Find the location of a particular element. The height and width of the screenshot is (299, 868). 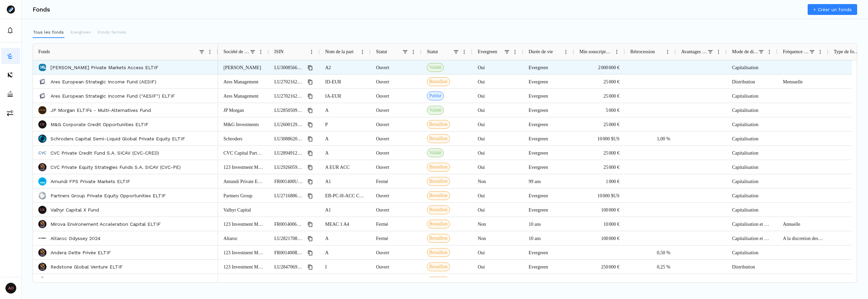

p: Andera Dette Privée ELTIF is located at coordinates (81, 253).